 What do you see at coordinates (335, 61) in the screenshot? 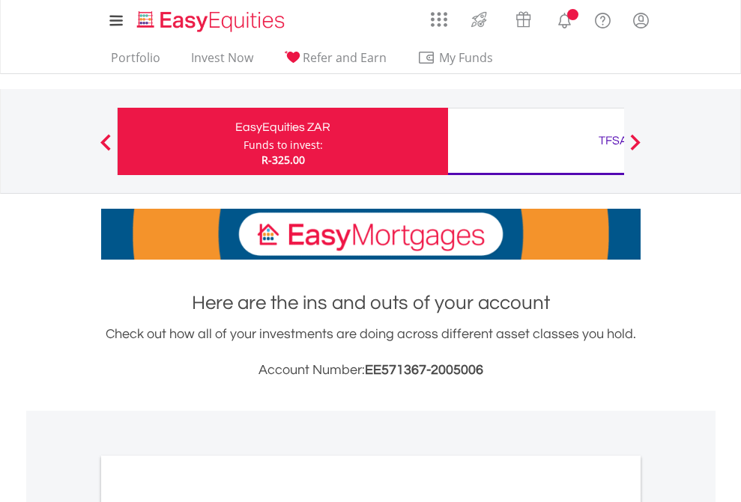
I see `a: Refer and Earn` at bounding box center [335, 61].